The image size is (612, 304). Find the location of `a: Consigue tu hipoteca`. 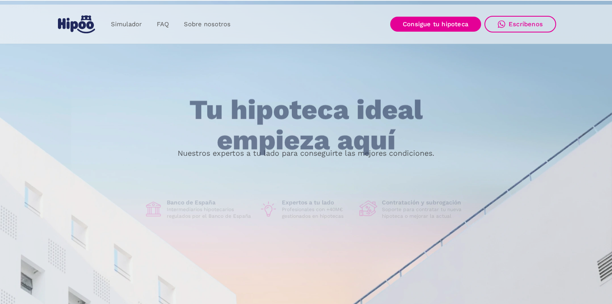

a: Consigue tu hipoteca is located at coordinates (436, 24).